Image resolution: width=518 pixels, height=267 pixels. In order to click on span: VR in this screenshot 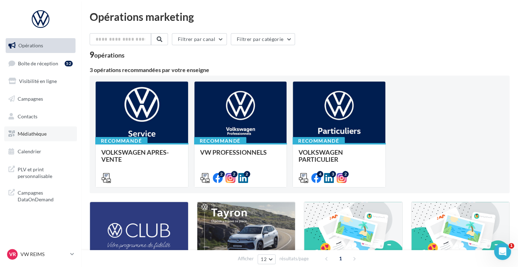, I will do `click(12, 254)`.